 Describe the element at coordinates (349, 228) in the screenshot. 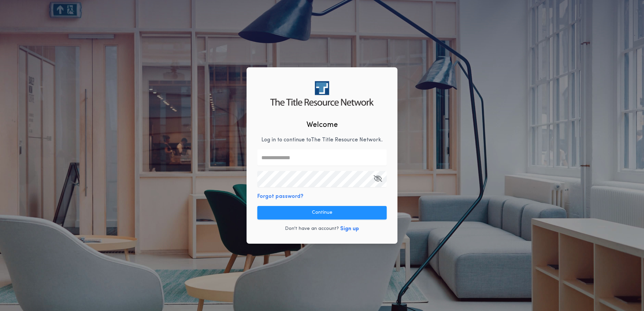

I see `button: Sign up` at that location.